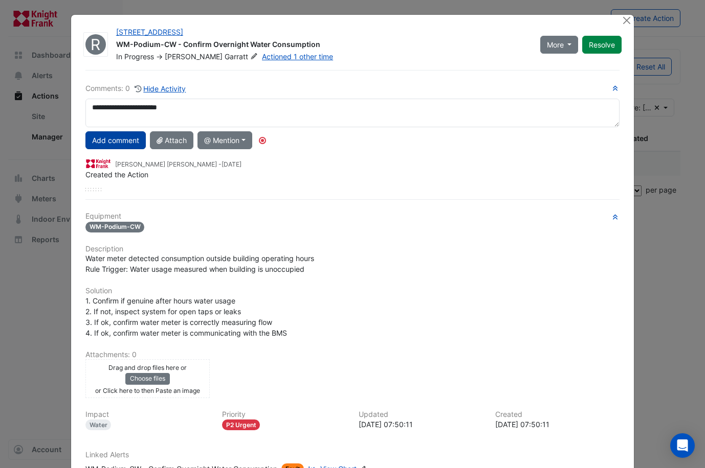  I want to click on img: Knight Frank, so click(98, 164).